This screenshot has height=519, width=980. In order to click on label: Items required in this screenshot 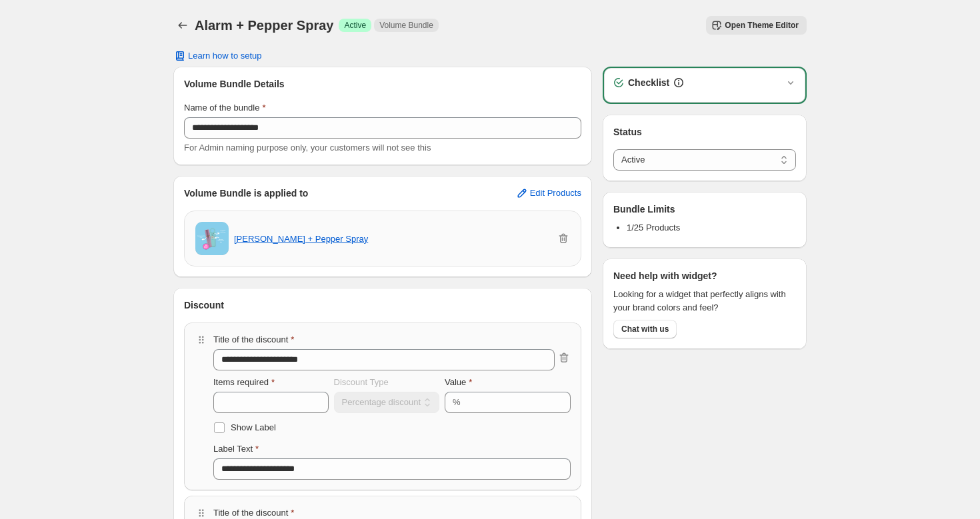, I will do `click(244, 382)`.